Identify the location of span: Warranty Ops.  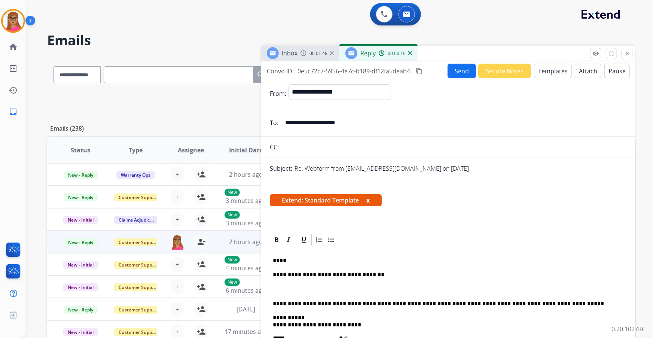
(135, 175).